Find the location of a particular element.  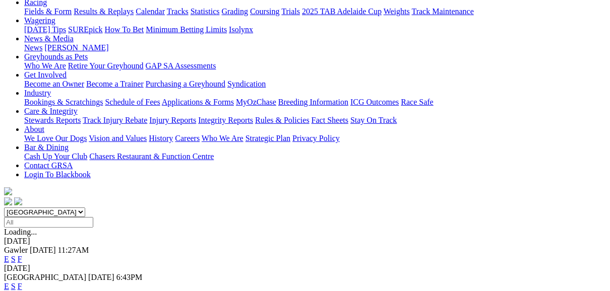

span: Loading... is located at coordinates (20, 232).